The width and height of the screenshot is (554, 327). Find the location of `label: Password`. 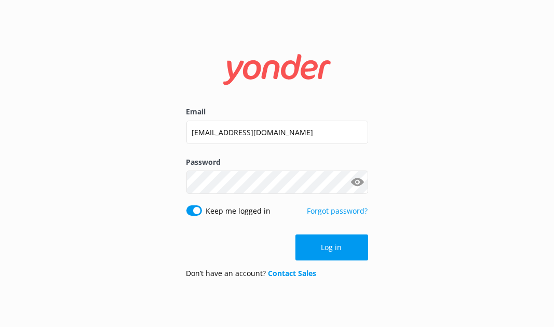

label: Password is located at coordinates (277, 162).